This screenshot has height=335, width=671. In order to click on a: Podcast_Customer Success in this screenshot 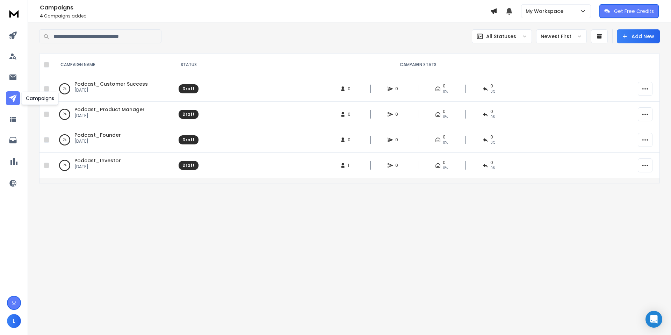, I will do `click(111, 84)`.